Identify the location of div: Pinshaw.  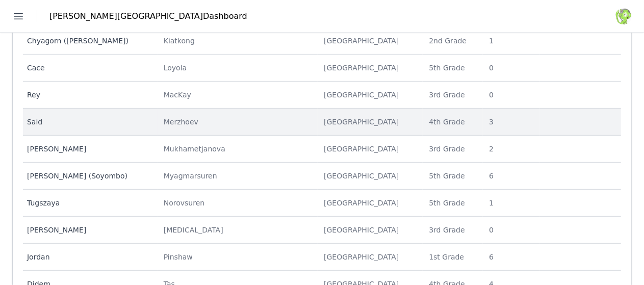
(237, 257).